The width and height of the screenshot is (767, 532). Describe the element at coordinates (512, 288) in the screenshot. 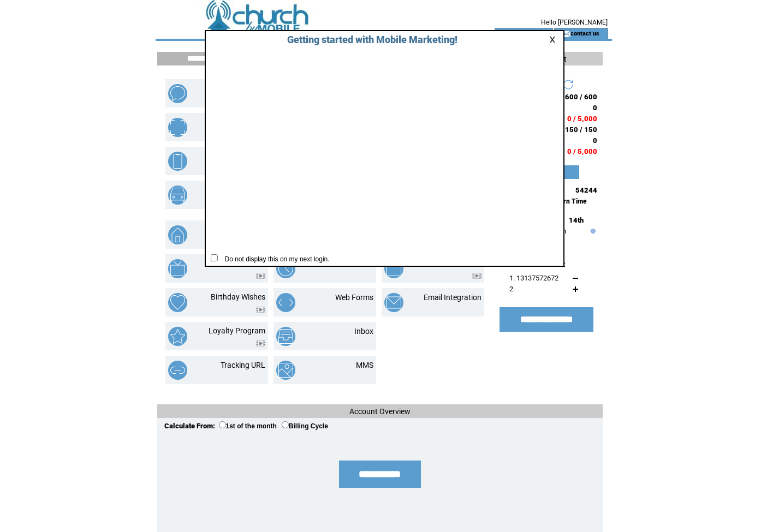

I see `span: 2.` at that location.